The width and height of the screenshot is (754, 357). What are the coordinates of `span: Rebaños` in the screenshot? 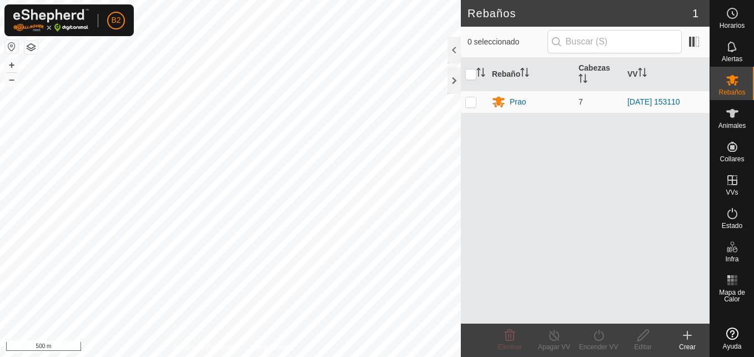 It's located at (732, 92).